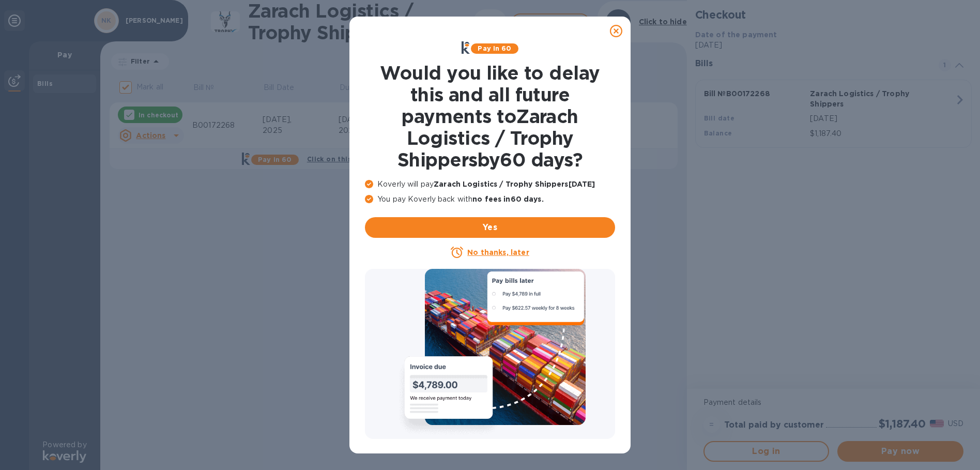 Image resolution: width=980 pixels, height=470 pixels. What do you see at coordinates (497, 253) in the screenshot?
I see `u: No thanks, later` at bounding box center [497, 253].